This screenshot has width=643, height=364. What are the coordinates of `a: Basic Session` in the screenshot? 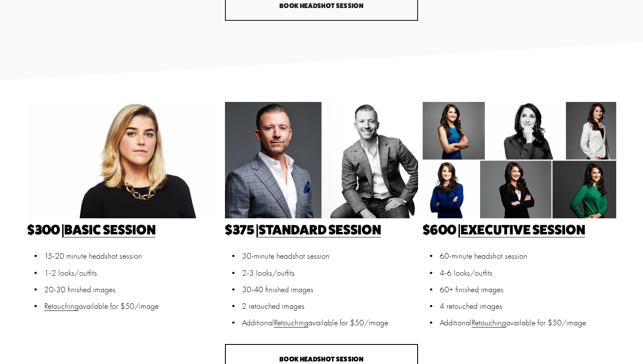 It's located at (110, 230).